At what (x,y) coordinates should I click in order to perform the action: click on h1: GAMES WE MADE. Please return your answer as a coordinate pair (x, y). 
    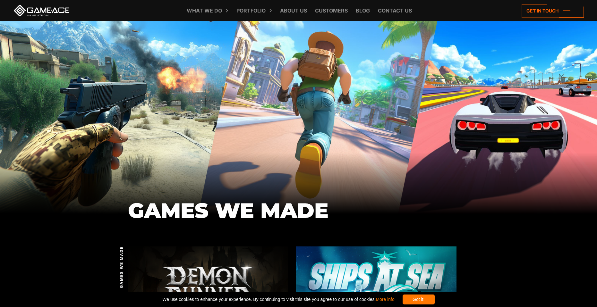
    Looking at the image, I should click on (299, 211).